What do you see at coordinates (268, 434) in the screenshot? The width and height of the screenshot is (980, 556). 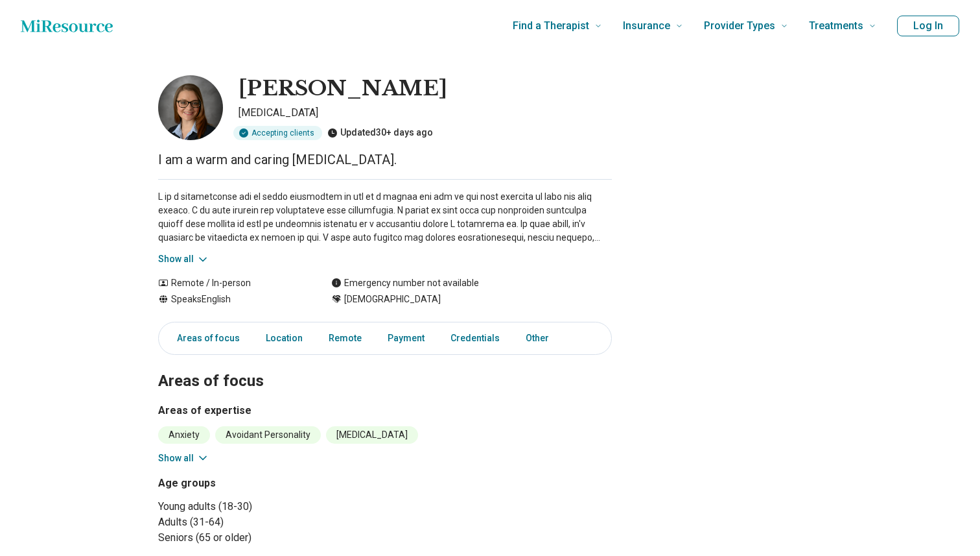 I see `li: Avoidant Personality` at bounding box center [268, 434].